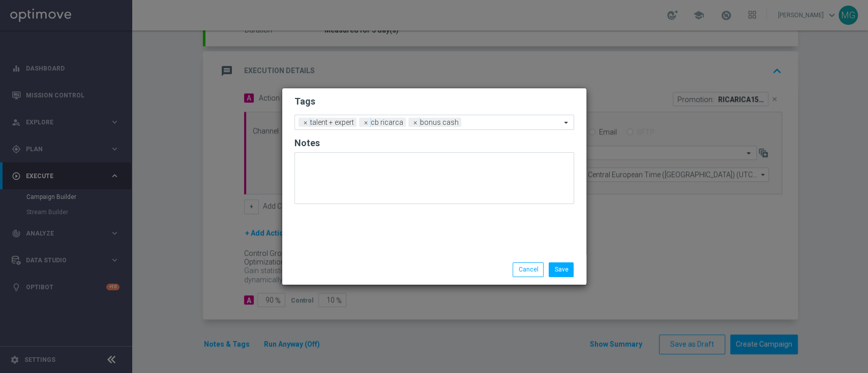  I want to click on span: talent + expert, so click(332, 123).